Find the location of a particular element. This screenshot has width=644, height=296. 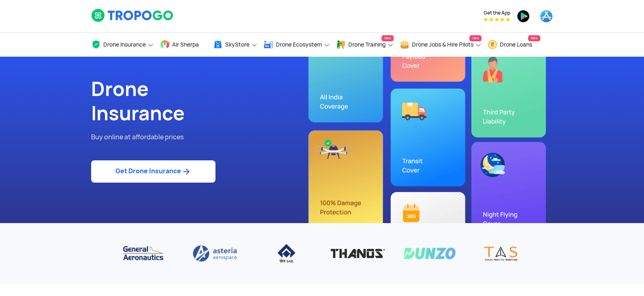

span: Drone Insurance is located at coordinates (125, 44).